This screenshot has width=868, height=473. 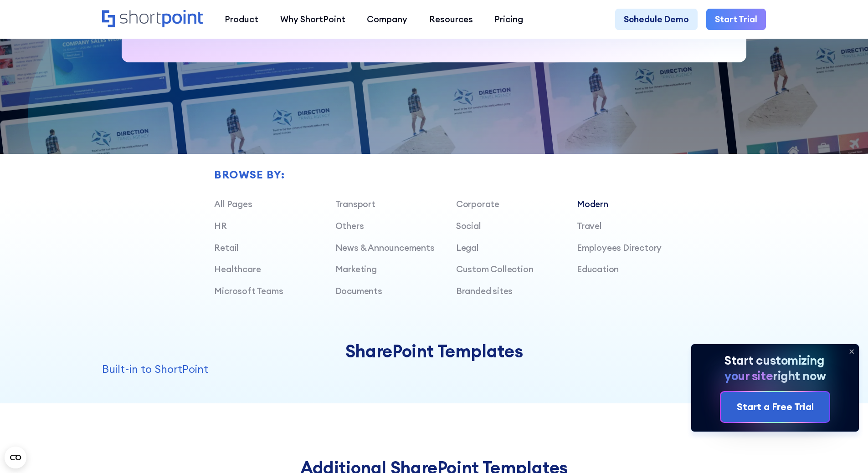 I want to click on a: Schedule Demo, so click(x=656, y=19).